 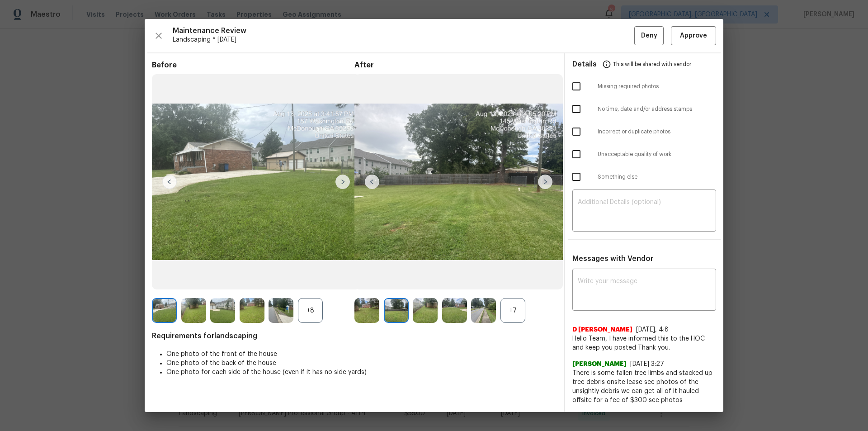 I want to click on span: Approve, so click(x=694, y=36).